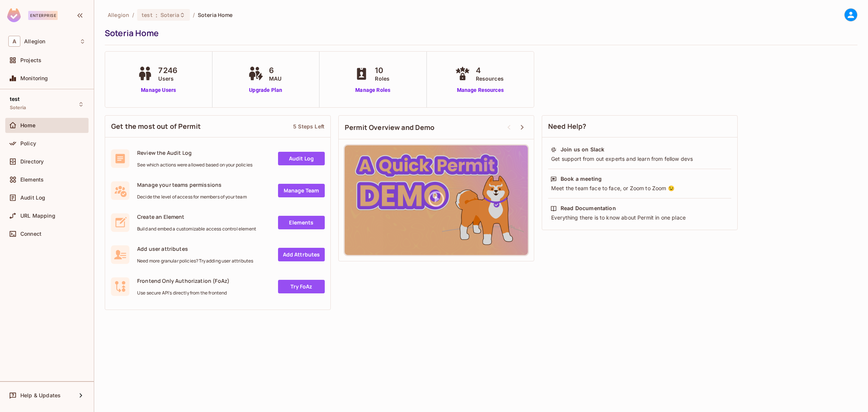 The height and width of the screenshot is (412, 868). What do you see at coordinates (568, 126) in the screenshot?
I see `span: Need Help?` at bounding box center [568, 126].